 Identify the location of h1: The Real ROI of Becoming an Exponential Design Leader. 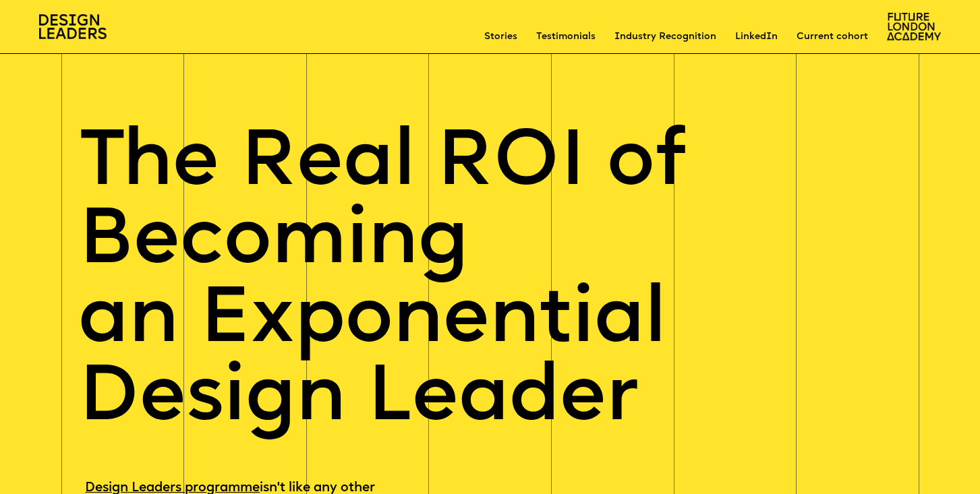
(490, 282).